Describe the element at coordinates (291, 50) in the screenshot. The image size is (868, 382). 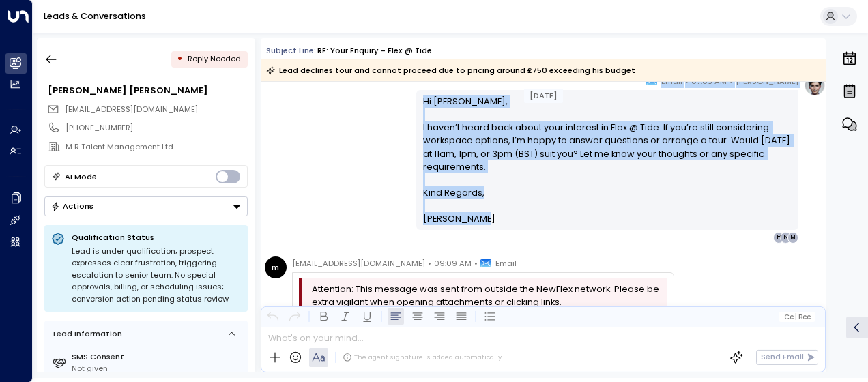
I see `span: Subject Line:` at that location.